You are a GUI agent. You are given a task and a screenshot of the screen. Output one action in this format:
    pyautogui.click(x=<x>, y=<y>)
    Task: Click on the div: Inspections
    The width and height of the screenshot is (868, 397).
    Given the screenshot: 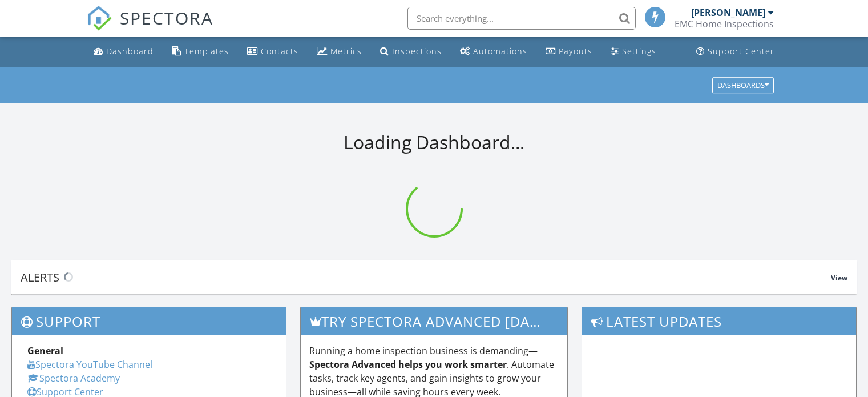 What is the action you would take?
    pyautogui.click(x=417, y=51)
    